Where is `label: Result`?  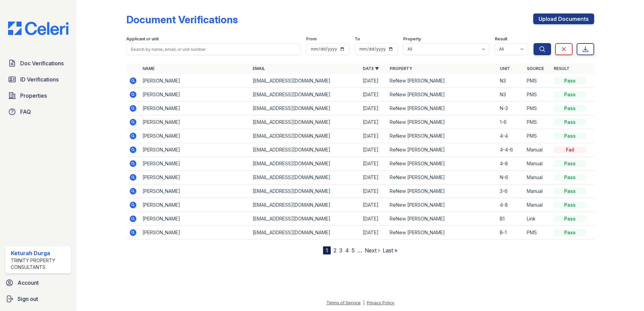
label: Result is located at coordinates (501, 39).